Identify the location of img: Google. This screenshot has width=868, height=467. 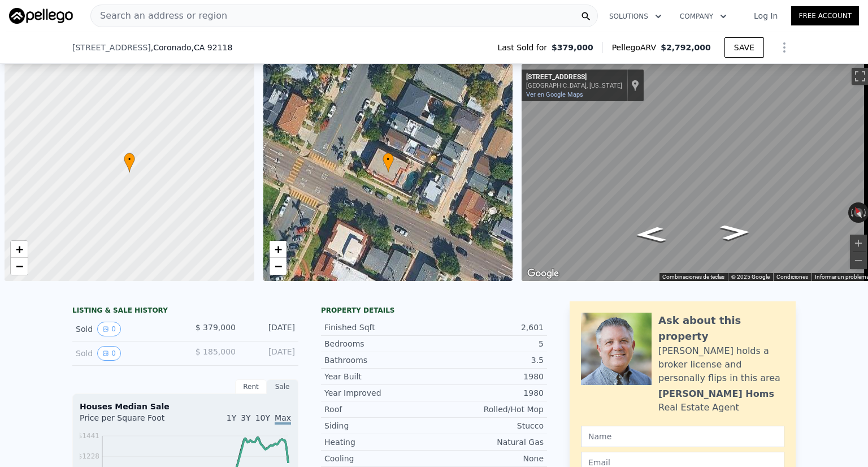
(543, 274).